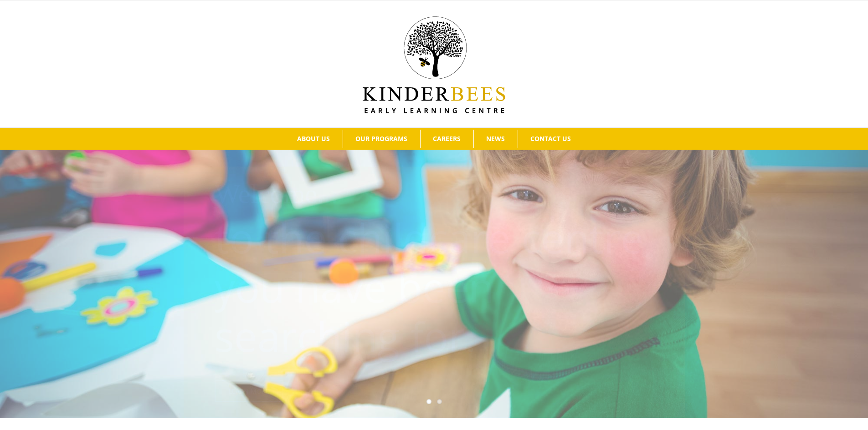 The width and height of the screenshot is (868, 430). What do you see at coordinates (447, 139) in the screenshot?
I see `span: CAREERS` at bounding box center [447, 139].